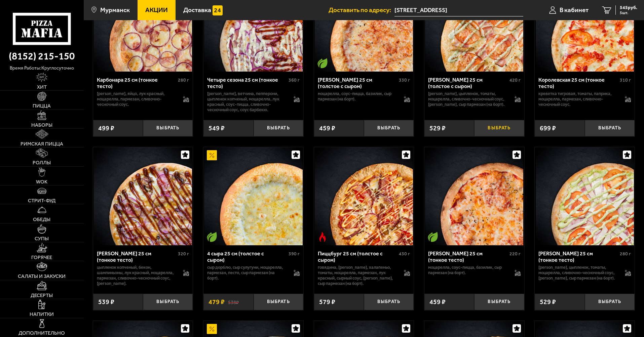  What do you see at coordinates (156, 9) in the screenshot?
I see `span: Акции` at bounding box center [156, 9].